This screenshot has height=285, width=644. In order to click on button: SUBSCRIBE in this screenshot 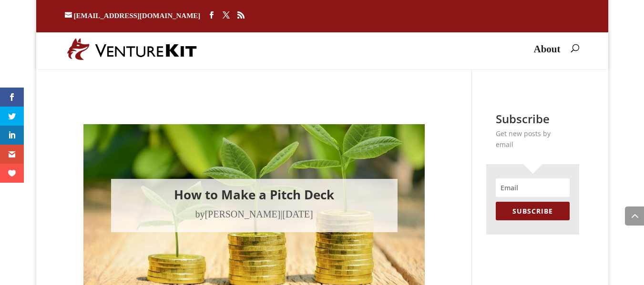, I will do `click(533, 211)`.